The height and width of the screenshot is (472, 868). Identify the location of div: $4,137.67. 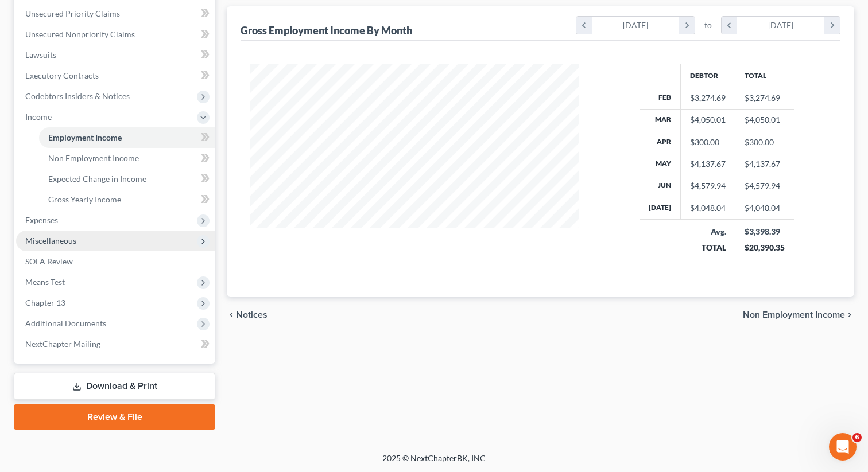
(708, 164).